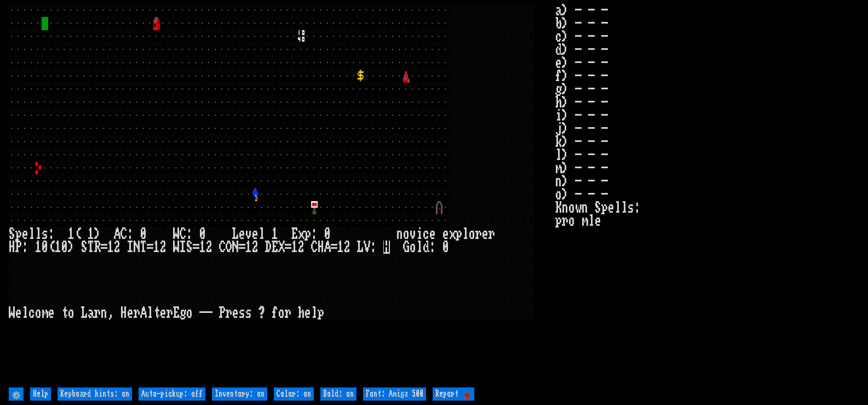 This screenshot has width=868, height=405. I want to click on div: d, so click(426, 247).